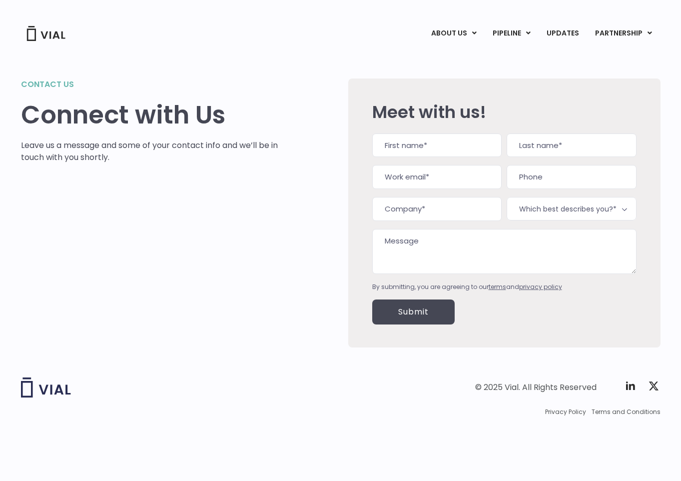 This screenshot has height=481, width=681. I want to click on h2: Contact us, so click(149, 84).